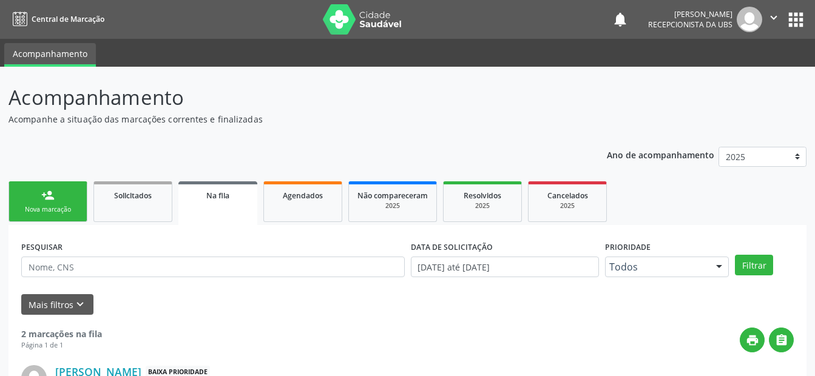 Image resolution: width=815 pixels, height=376 pixels. I want to click on p: Ano de acompanhamento, so click(661, 154).